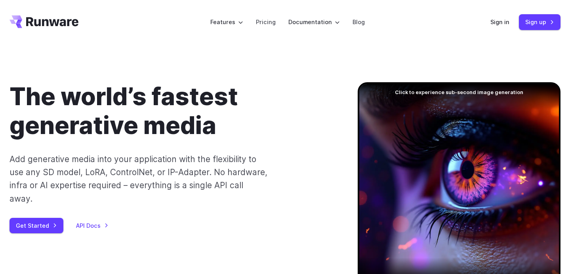 The width and height of the screenshot is (570, 274). What do you see at coordinates (171, 111) in the screenshot?
I see `h1: The world’s fastest generative media` at bounding box center [171, 111].